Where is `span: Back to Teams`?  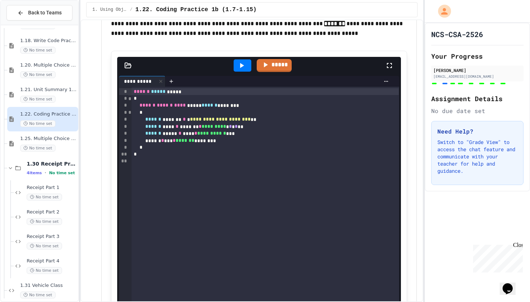
span: Back to Teams is located at coordinates (45, 13).